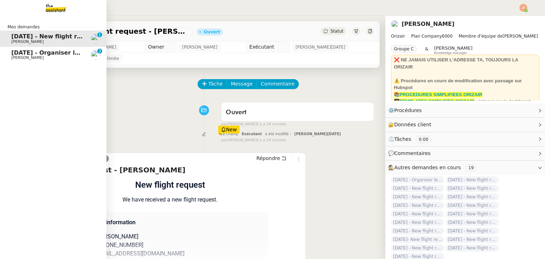 This screenshot has height=259, width=545. What do you see at coordinates (408, 110) in the screenshot?
I see `span: Procédures` at bounding box center [408, 110].